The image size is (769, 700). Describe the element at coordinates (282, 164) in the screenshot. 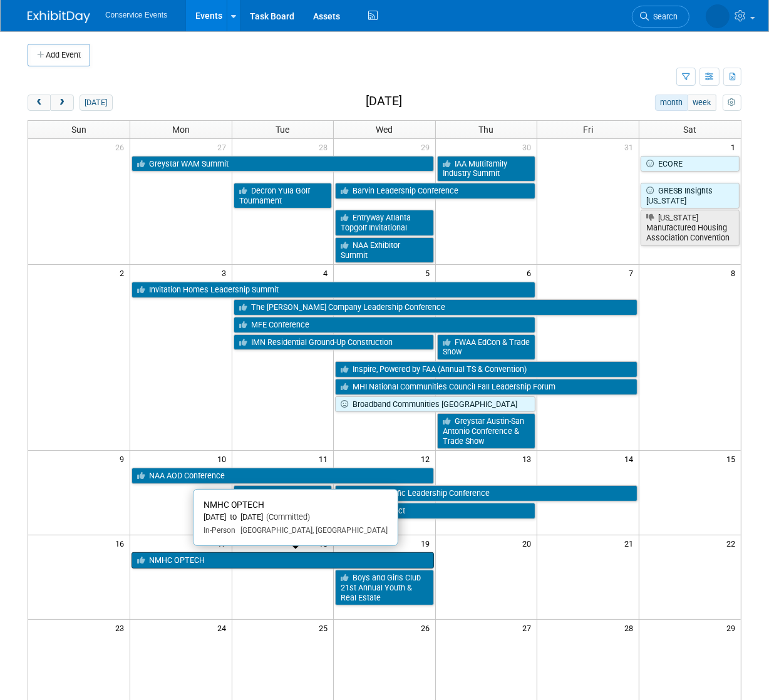

I see `a: Greystar WAM Summit` at that location.